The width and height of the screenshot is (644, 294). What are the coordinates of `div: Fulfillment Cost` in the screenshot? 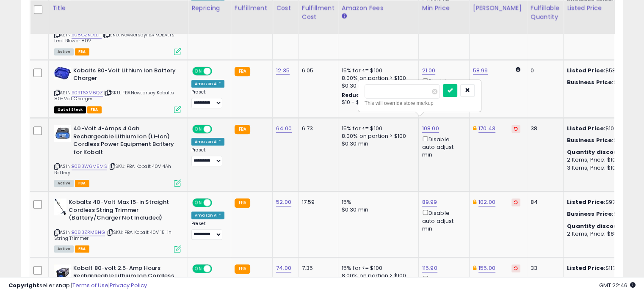 It's located at (318, 13).